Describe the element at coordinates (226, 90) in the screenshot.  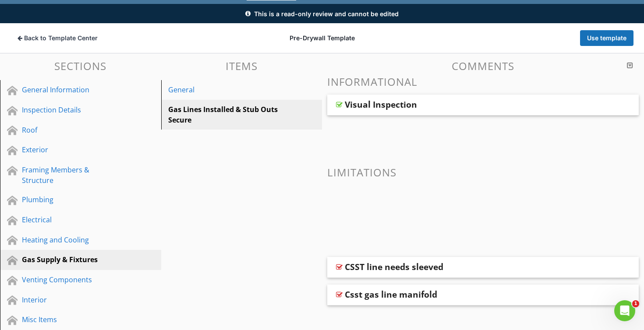
I see `div: General` at that location.